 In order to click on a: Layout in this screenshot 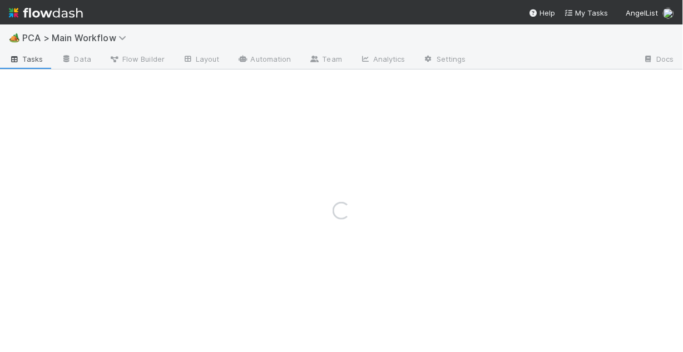, I will do `click(201, 60)`.